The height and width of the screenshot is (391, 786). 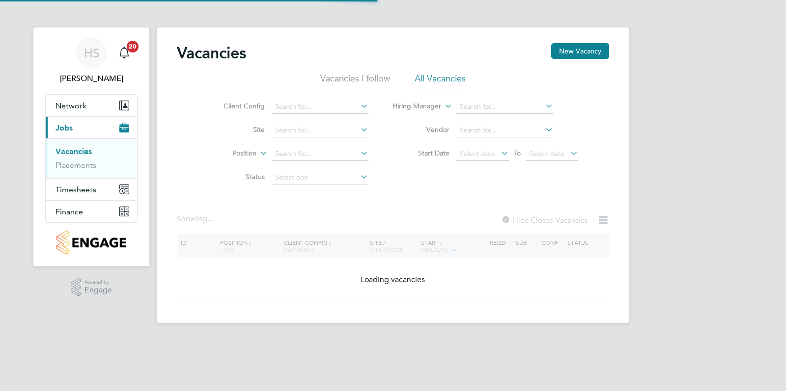 What do you see at coordinates (98, 282) in the screenshot?
I see `span: Powered by` at bounding box center [98, 282].